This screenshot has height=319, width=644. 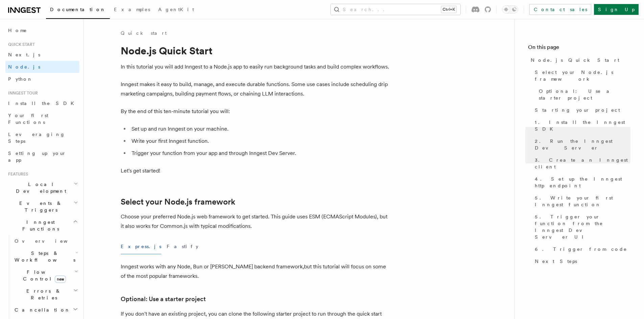 I want to click on button: Search...Ctrl+K, so click(x=395, y=10).